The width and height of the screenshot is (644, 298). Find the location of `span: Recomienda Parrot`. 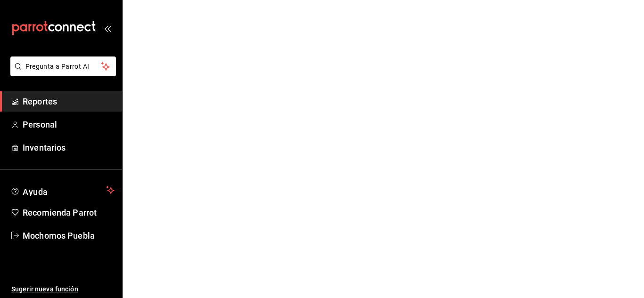

span: Recomienda Parrot is located at coordinates (69, 212).